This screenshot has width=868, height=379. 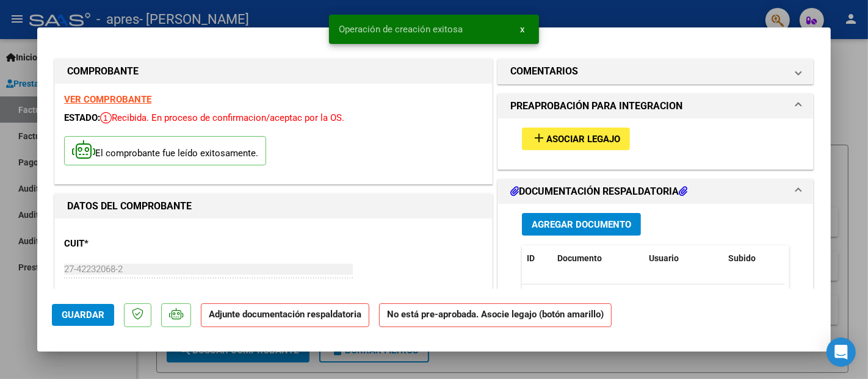 I want to click on strong: No está pre-aprobada. Asocie legajo (botón amarillo), so click(x=495, y=315).